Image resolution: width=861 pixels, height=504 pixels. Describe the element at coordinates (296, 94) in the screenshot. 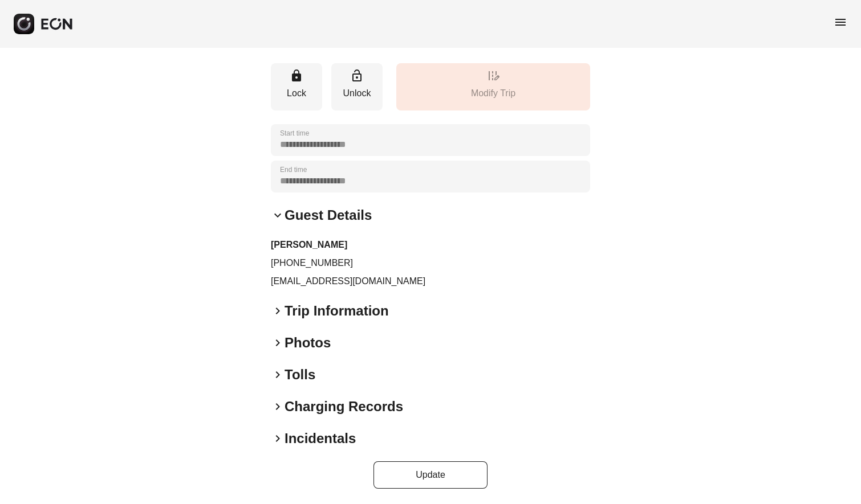

I see `p: Lock` at that location.